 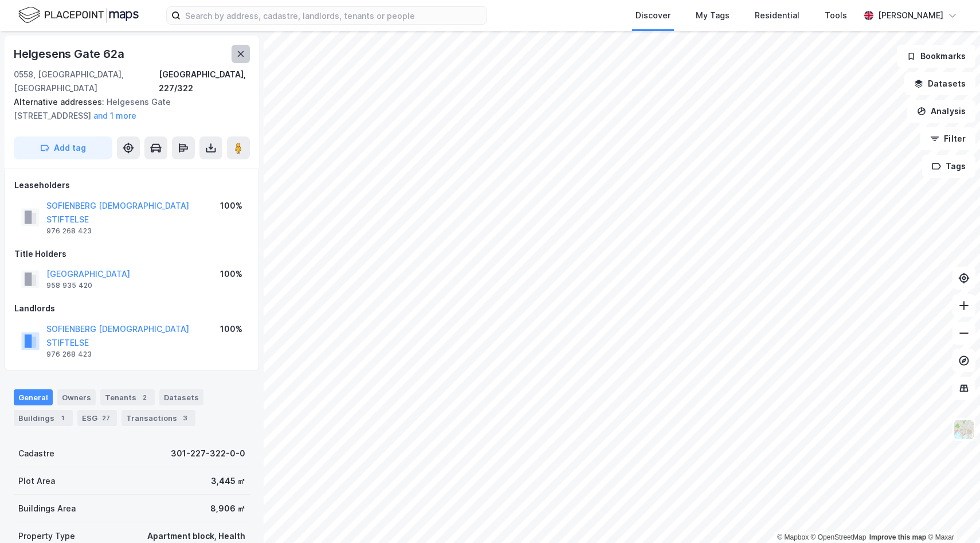 What do you see at coordinates (793, 537) in the screenshot?
I see `a: Mapbox` at bounding box center [793, 537].